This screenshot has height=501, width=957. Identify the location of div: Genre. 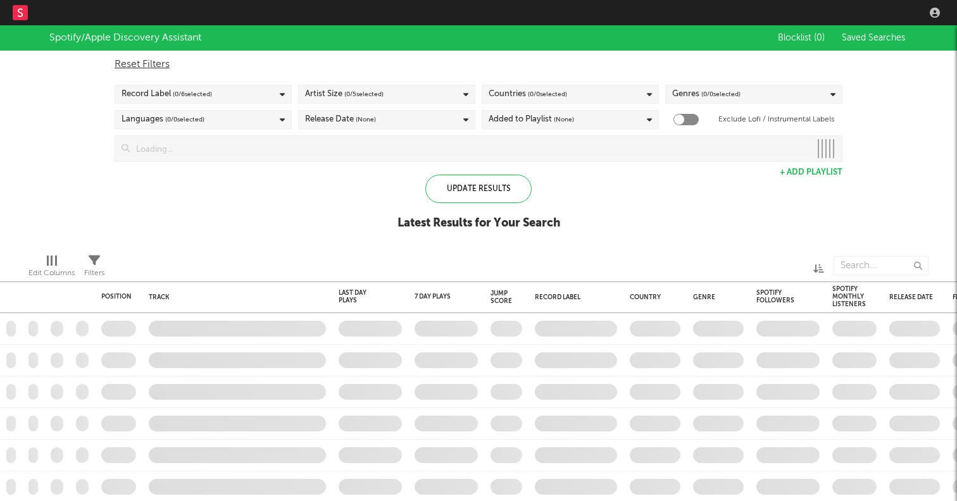
(715, 297).